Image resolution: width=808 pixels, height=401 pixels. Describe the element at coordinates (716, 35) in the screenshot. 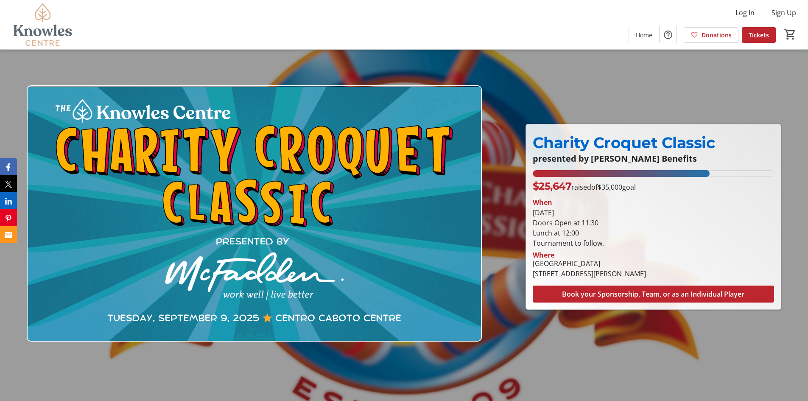

I see `span: Donations` at that location.